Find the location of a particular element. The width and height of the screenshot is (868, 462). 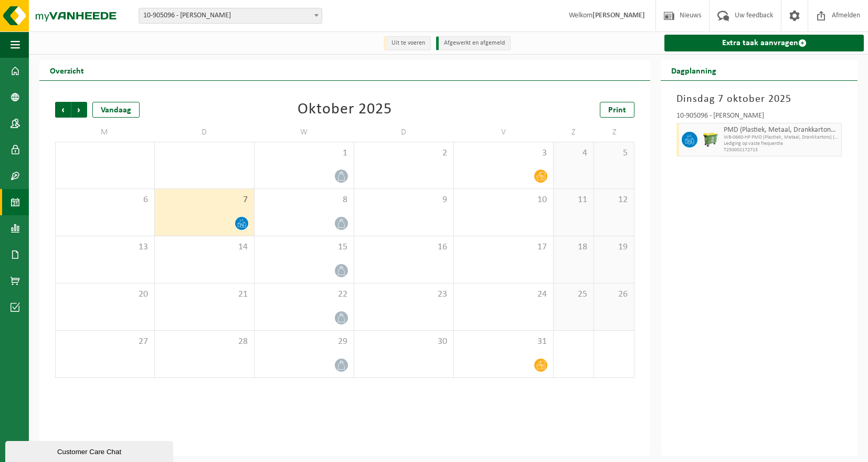

img: WB-0660-HPE-GN-50 is located at coordinates (711, 140).